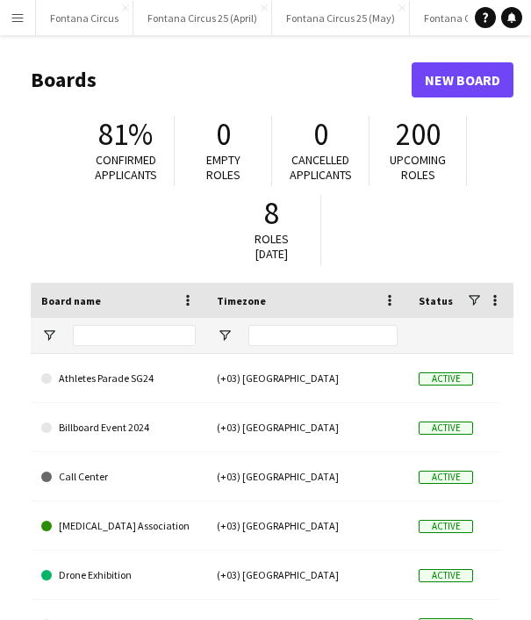 This screenshot has height=620, width=531. Describe the element at coordinates (323, 335) in the screenshot. I see `input: Timezone Filter Input` at that location.